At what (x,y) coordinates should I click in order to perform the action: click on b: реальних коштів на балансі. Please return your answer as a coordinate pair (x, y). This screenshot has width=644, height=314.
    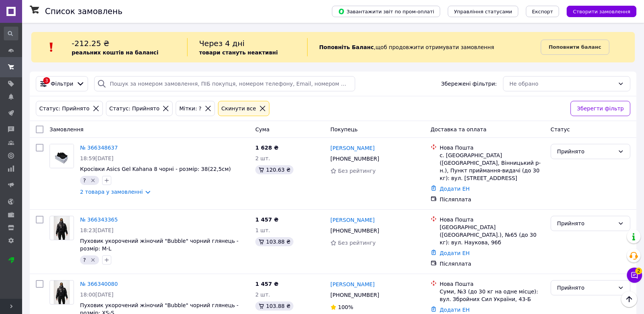
    Looking at the image, I should click on (115, 52).